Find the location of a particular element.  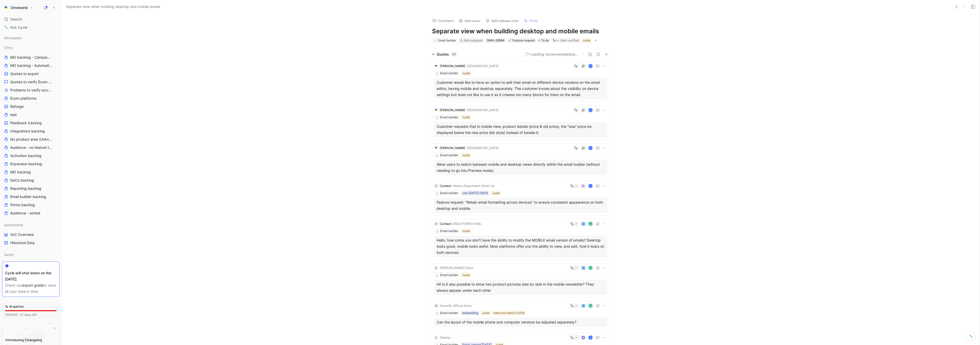

span: Activation backlog is located at coordinates (26, 156).